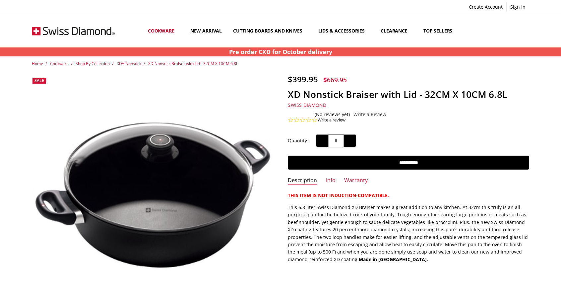  I want to click on a: Cutting boards and knives, so click(270, 30).